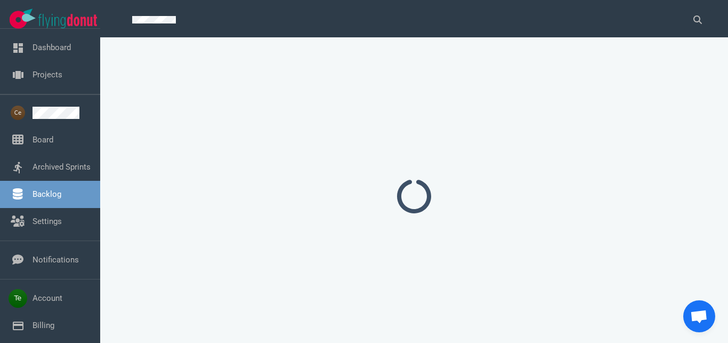  Describe the element at coordinates (52, 47) in the screenshot. I see `a: Dashboard` at that location.